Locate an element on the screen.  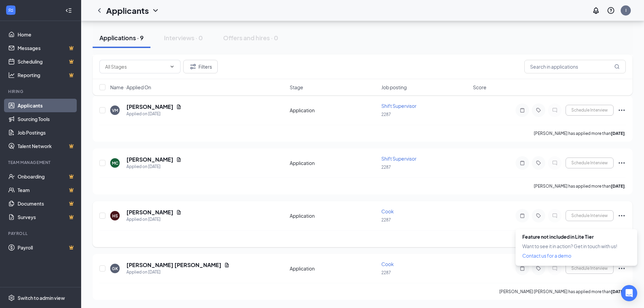
a: ReportingCrown is located at coordinates (46, 75).